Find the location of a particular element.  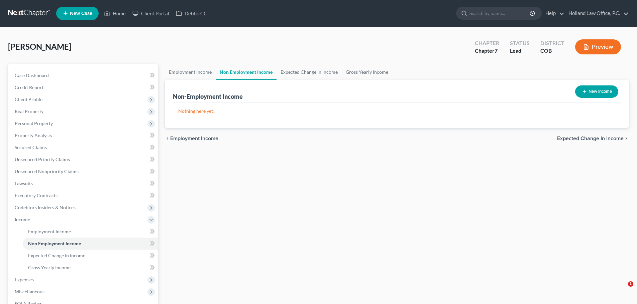

a: Unsecured Nonpriority Claims is located at coordinates (84, 172).